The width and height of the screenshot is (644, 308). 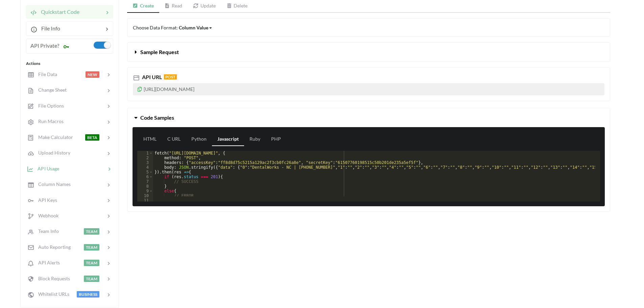 I want to click on span: API Usage, so click(x=46, y=168).